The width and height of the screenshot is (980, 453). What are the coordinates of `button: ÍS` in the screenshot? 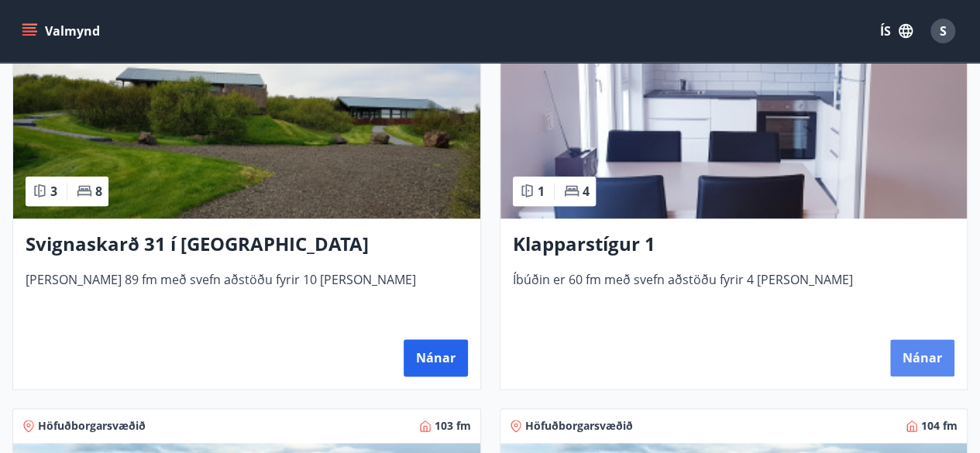 It's located at (896, 31).